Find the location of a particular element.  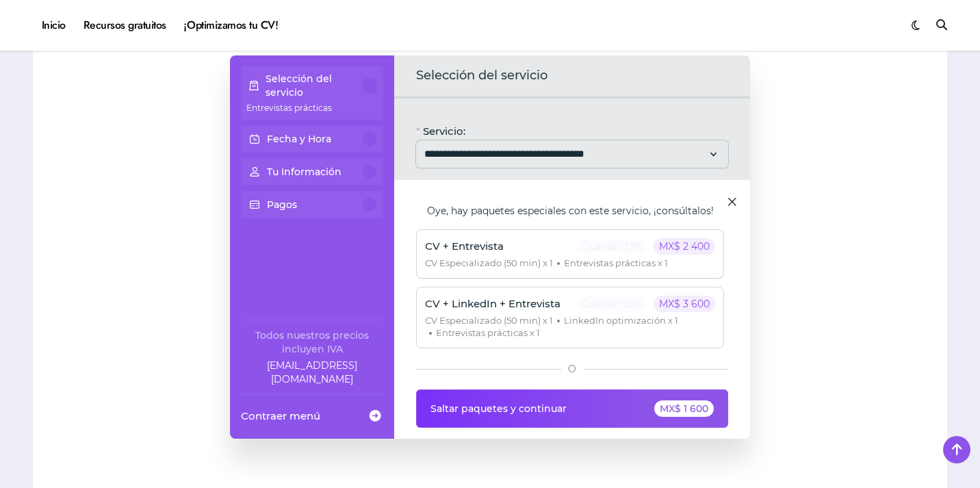

a: ¡Optimizamos tu CV! is located at coordinates (230, 26).